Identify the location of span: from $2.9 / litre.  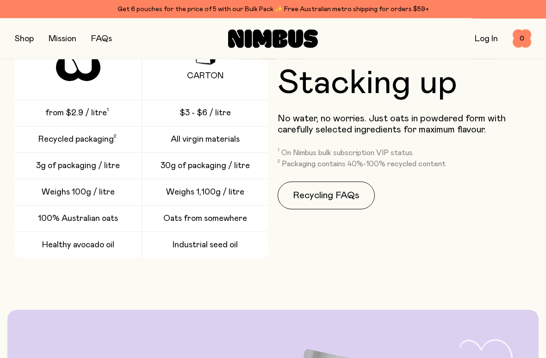
(76, 113).